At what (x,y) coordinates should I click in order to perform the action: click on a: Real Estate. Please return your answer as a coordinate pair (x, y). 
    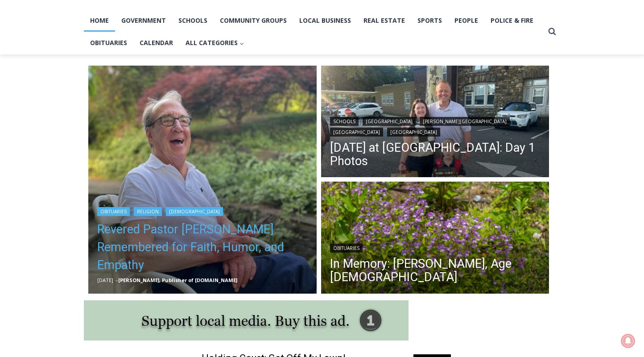
    Looking at the image, I should click on (384, 20).